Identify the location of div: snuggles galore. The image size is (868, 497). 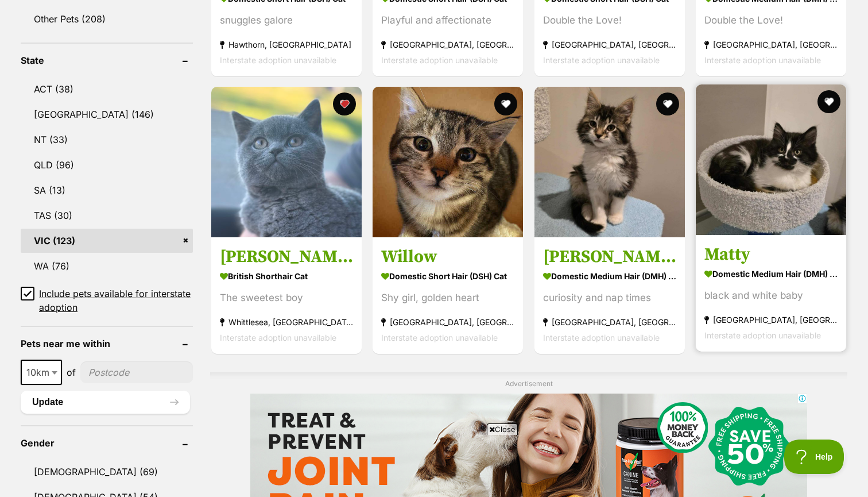
(287, 20).